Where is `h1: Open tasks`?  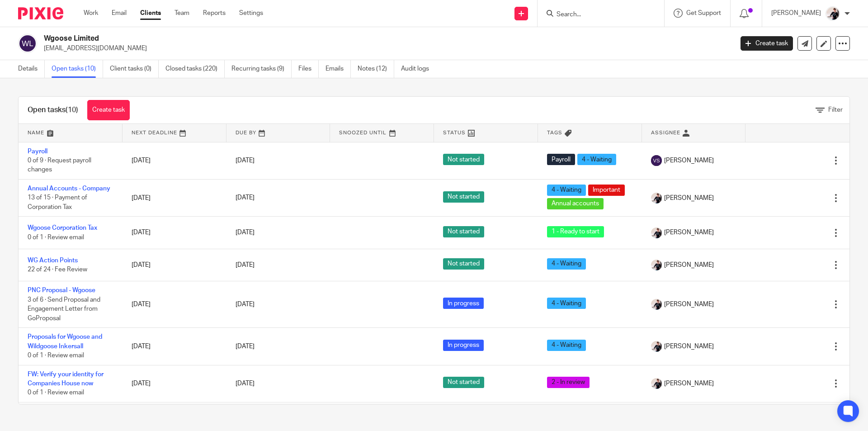 h1: Open tasks is located at coordinates (53, 110).